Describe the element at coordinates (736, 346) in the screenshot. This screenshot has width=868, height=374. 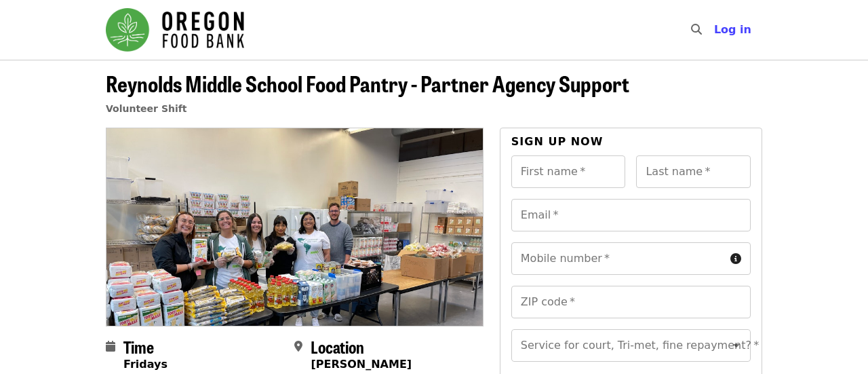
I see `button: Open` at that location.